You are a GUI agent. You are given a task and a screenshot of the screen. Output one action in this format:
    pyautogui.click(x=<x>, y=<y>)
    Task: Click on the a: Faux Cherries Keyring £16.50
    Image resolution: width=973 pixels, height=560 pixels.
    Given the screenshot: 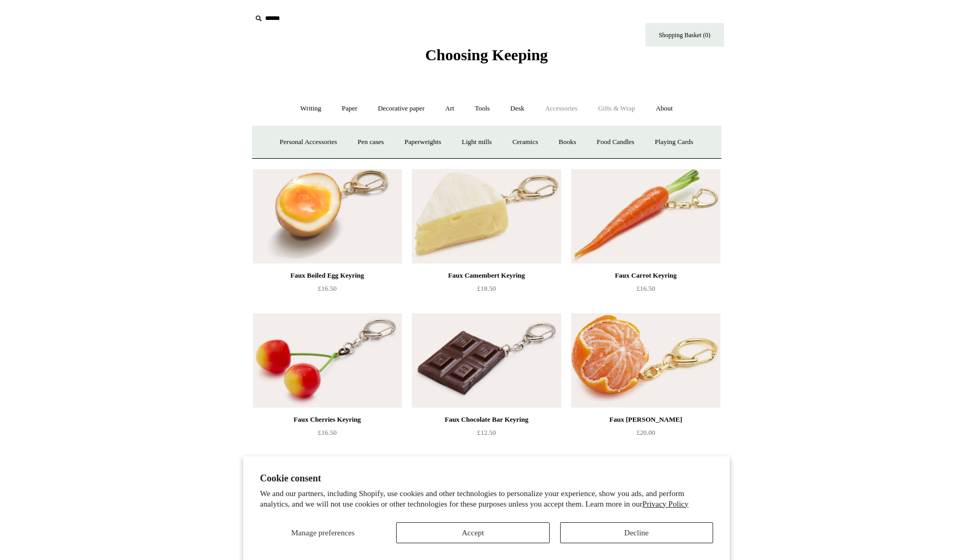 What is the action you would take?
    pyautogui.click(x=328, y=434)
    